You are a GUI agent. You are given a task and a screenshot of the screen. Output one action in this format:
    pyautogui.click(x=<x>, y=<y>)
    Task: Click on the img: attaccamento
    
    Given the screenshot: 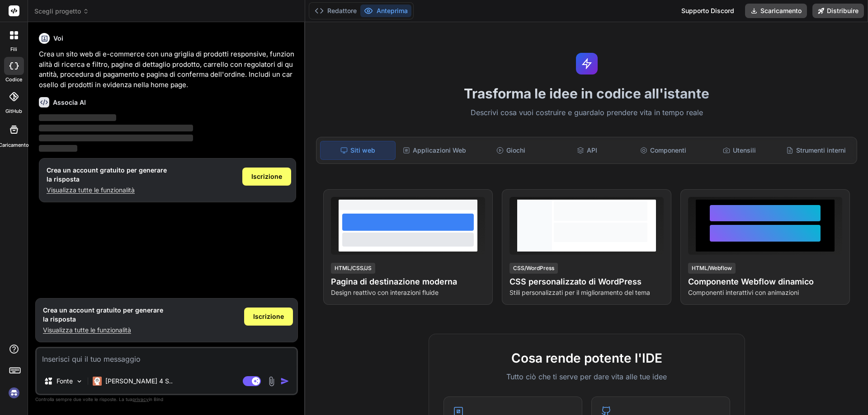 What is the action you would take?
    pyautogui.click(x=271, y=381)
    